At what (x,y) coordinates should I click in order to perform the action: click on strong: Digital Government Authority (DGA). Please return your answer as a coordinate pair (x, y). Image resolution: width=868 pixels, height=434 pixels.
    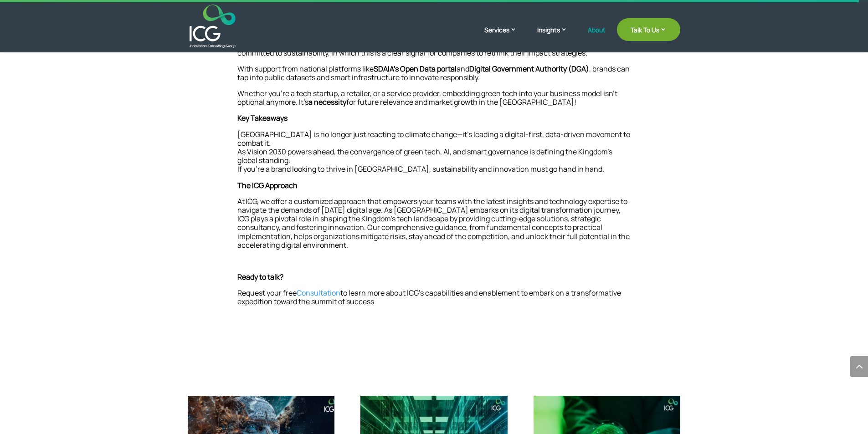
    Looking at the image, I should click on (529, 69).